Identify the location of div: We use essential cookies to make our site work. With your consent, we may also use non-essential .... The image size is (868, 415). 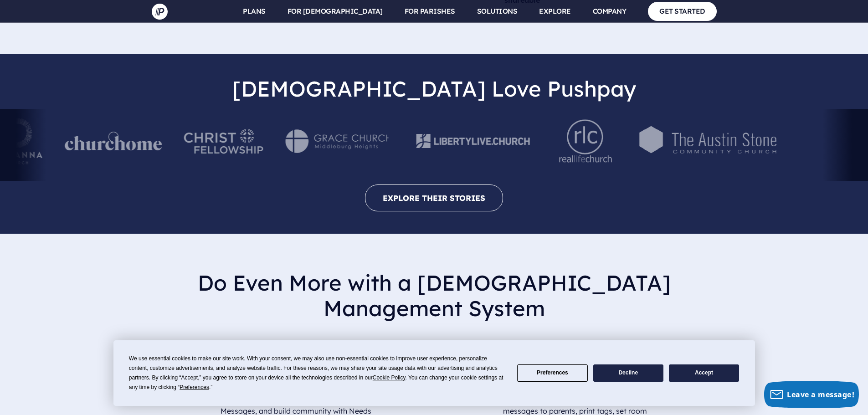
(318, 373).